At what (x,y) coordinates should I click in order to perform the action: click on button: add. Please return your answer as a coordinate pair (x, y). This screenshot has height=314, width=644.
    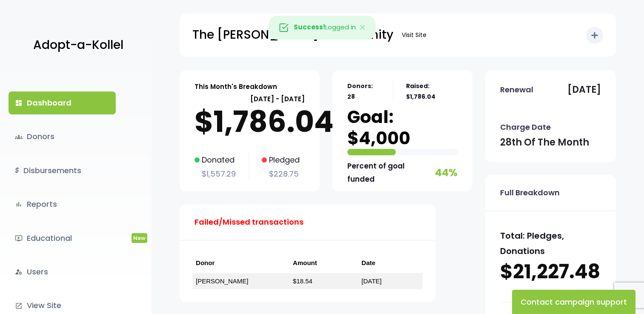
    Looking at the image, I should click on (595, 35).